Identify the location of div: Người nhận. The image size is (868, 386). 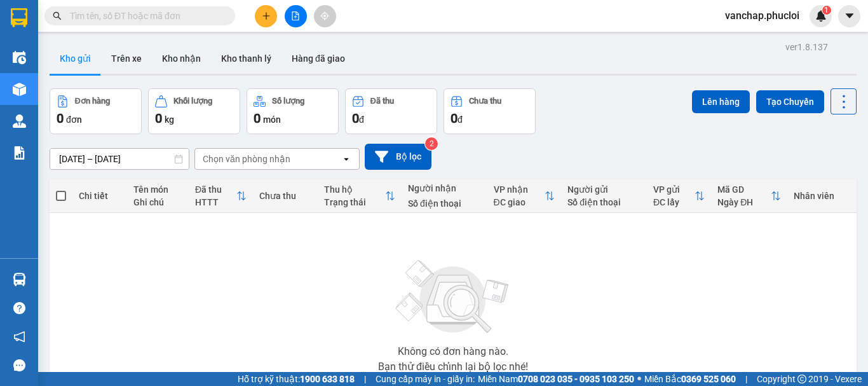
(444, 188).